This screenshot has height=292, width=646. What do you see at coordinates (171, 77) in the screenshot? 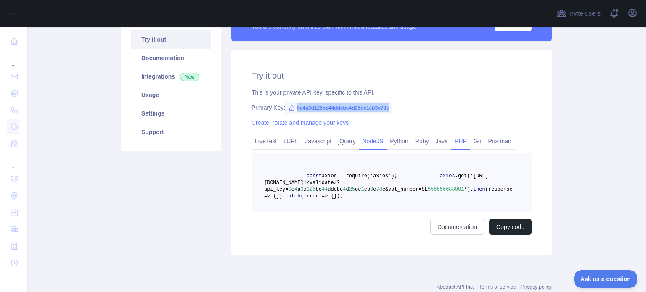
I see `a: Integrations New` at bounding box center [171, 77].